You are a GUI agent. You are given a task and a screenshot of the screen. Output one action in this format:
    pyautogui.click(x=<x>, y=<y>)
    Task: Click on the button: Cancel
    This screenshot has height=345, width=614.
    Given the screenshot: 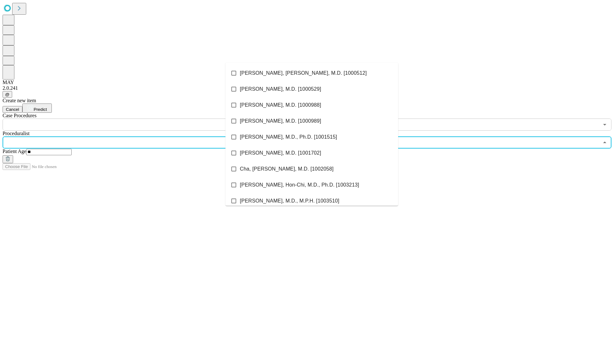 What is the action you would take?
    pyautogui.click(x=12, y=109)
    